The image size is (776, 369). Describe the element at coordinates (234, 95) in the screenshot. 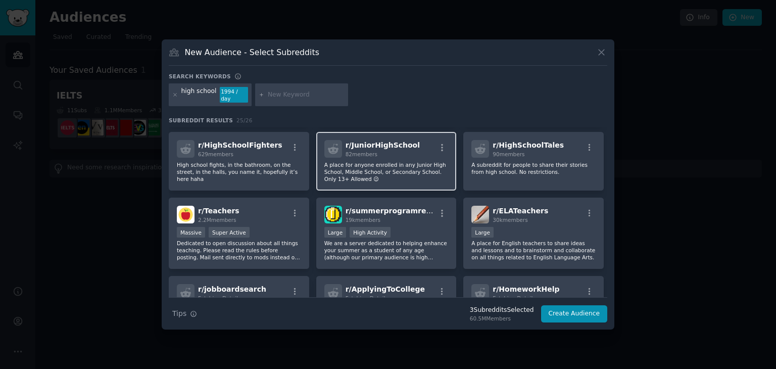

I see `div: 1994 / day` at that location.